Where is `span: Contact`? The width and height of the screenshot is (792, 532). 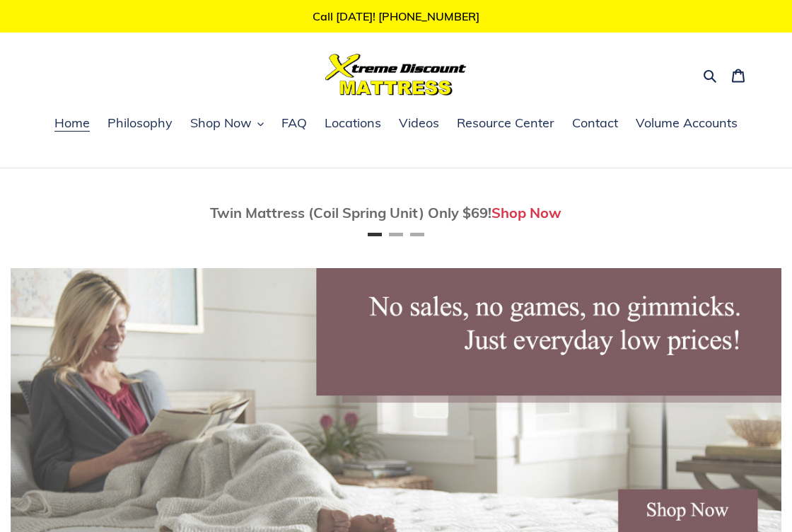 span: Contact is located at coordinates (595, 123).